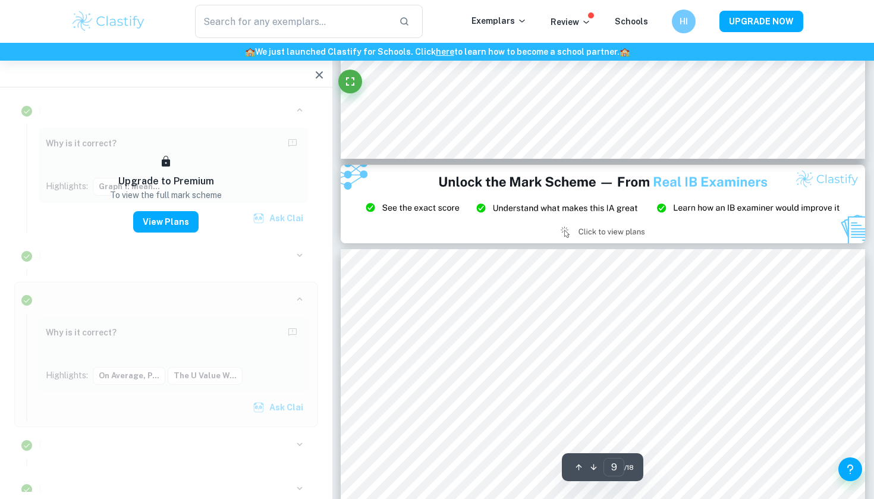  I want to click on img: Clastify logo, so click(108, 21).